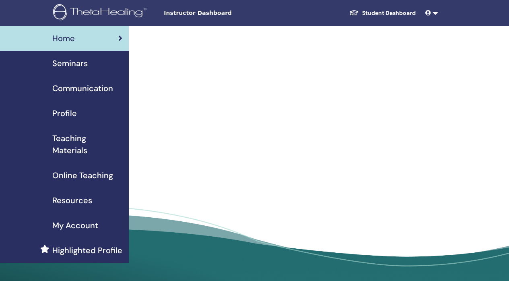 This screenshot has height=281, width=509. What do you see at coordinates (83, 88) in the screenshot?
I see `span: Communication` at bounding box center [83, 88].